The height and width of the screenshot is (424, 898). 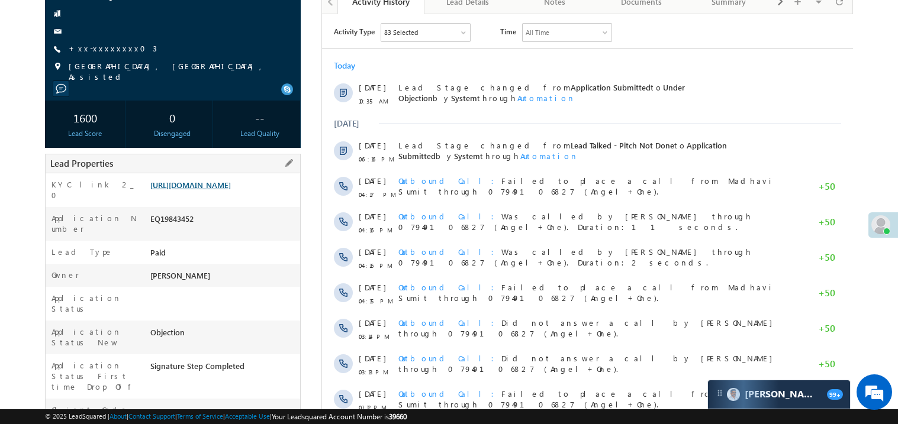 I want to click on span: 03:13 PM, so click(x=54, y=358).